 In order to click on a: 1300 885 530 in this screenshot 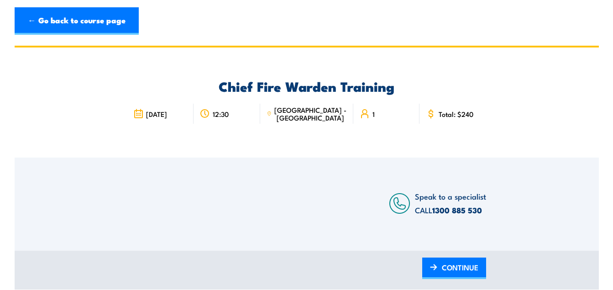, I will do `click(457, 210)`.